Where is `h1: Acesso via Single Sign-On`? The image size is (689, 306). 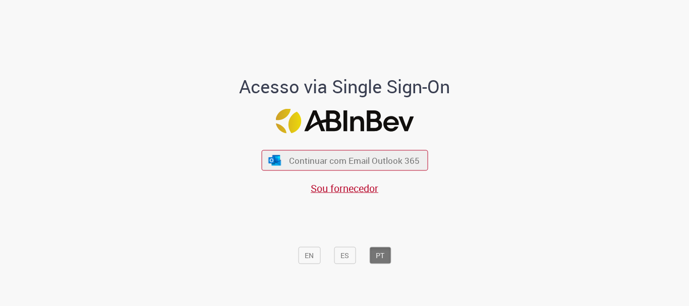 h1: Acesso via Single Sign-On is located at coordinates (344, 87).